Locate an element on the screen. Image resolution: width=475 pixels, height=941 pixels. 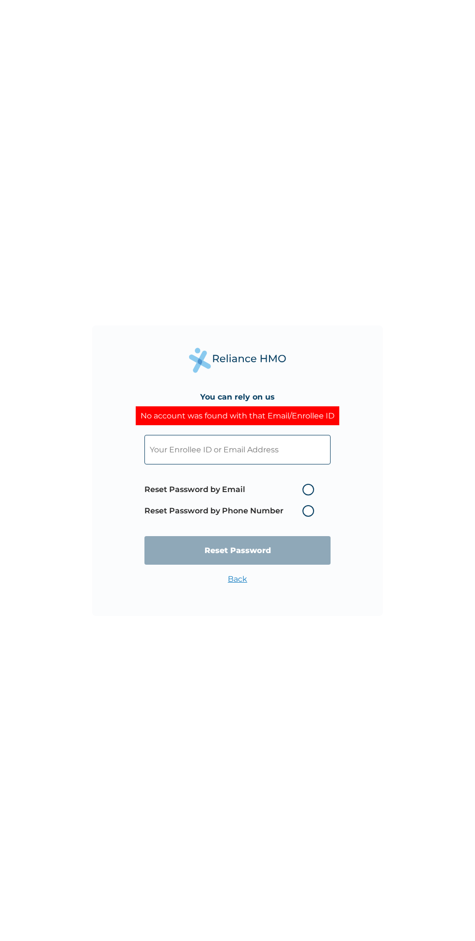
label: Reset Password by Email is located at coordinates (232, 490).